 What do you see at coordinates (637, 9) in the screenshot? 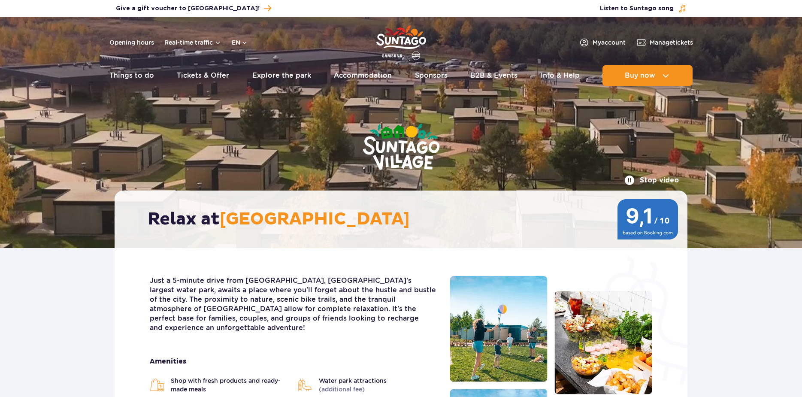
I see `span: Listen to Suntago song` at bounding box center [637, 9].